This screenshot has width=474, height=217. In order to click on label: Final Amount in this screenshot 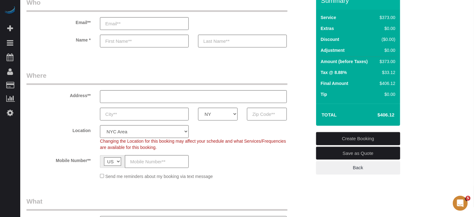, I will do `click(335, 83)`.